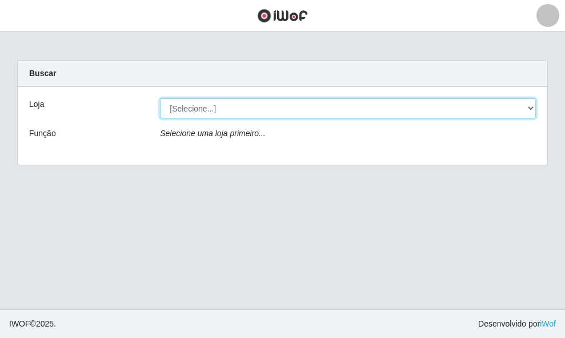 The height and width of the screenshot is (338, 565). Describe the element at coordinates (42, 73) in the screenshot. I see `strong: Buscar` at that location.